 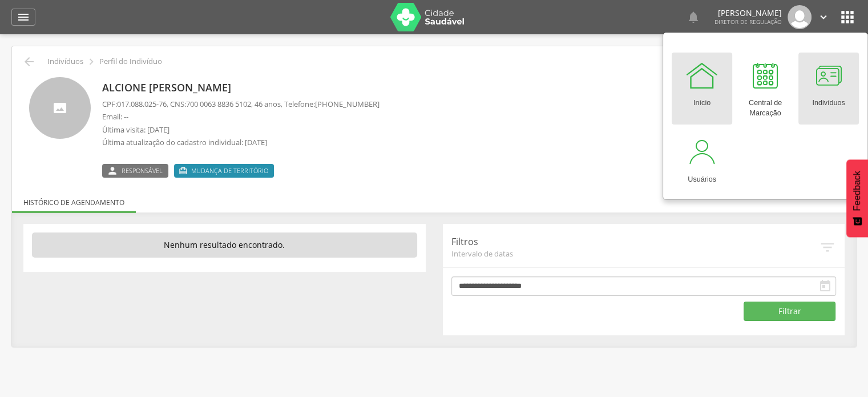 I want to click on p: Email: --, so click(x=241, y=116).